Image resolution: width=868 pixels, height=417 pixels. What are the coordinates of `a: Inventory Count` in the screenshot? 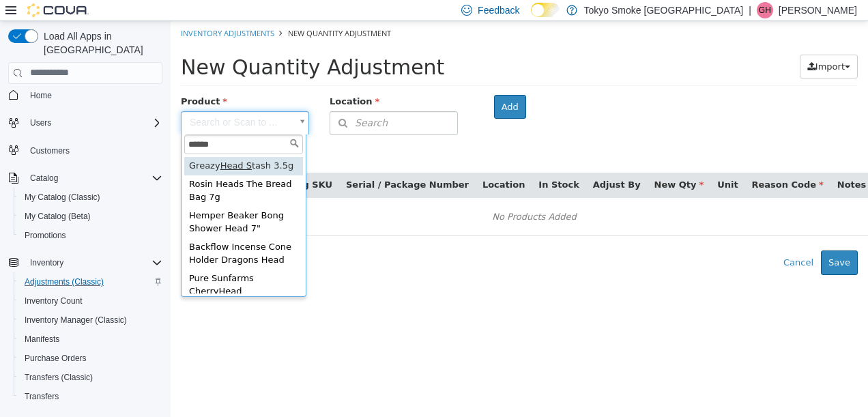 It's located at (53, 301).